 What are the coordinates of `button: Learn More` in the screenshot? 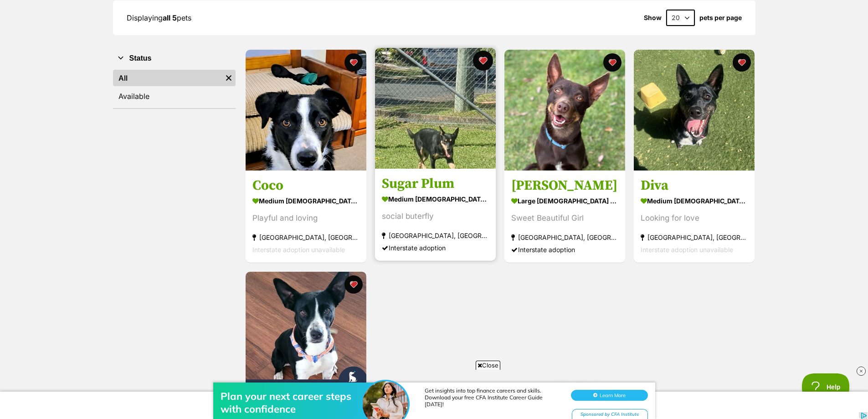 It's located at (609, 31).